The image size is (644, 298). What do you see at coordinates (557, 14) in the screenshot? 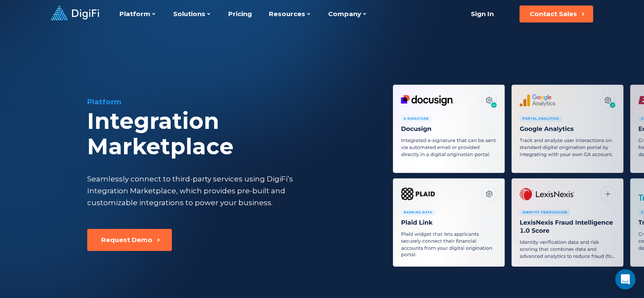
I see `a: Contact Sales` at bounding box center [557, 14].